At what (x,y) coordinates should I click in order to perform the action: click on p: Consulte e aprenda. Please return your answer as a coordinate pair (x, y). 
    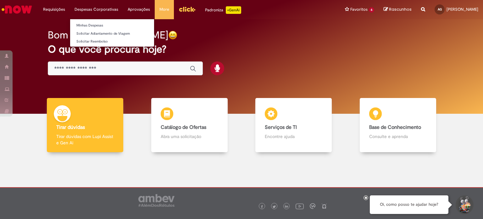
    Looking at the image, I should click on (398, 136).